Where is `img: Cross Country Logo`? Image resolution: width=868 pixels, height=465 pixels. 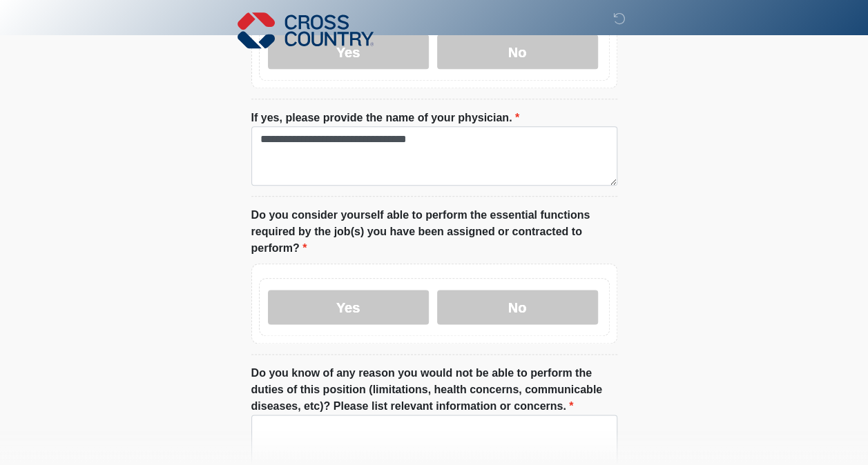 img: Cross Country Logo is located at coordinates (306, 30).